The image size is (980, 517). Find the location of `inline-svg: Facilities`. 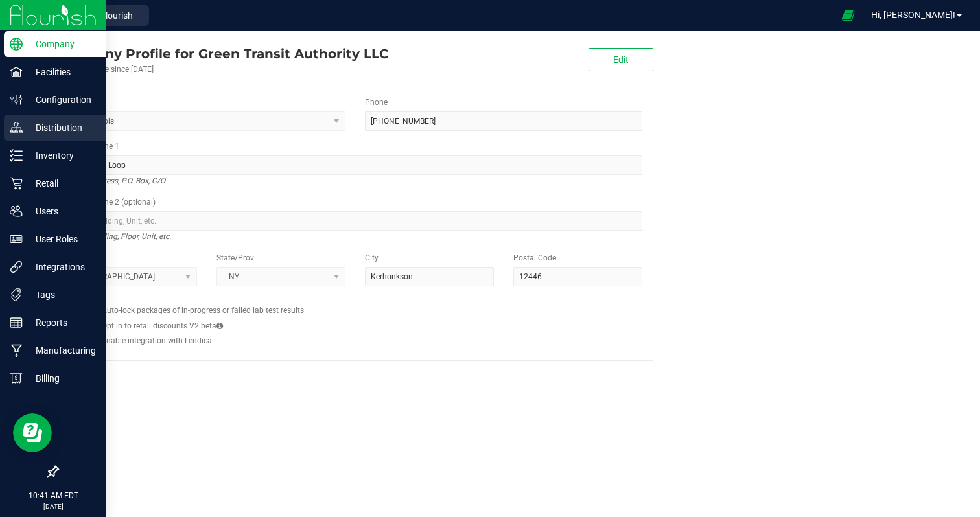

inline-svg: Facilities is located at coordinates (16, 72).